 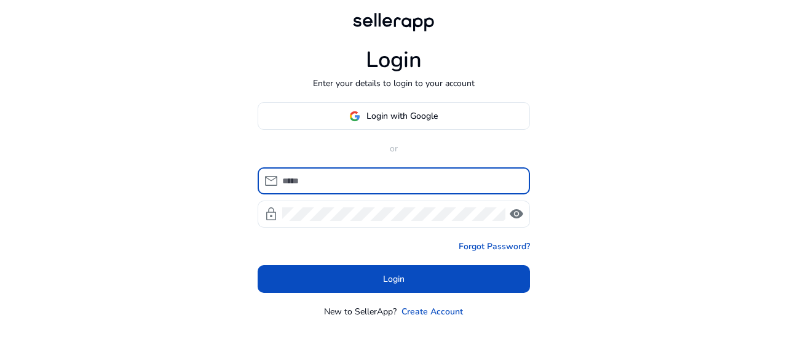 I want to click on button: Login with Google, so click(x=393, y=116).